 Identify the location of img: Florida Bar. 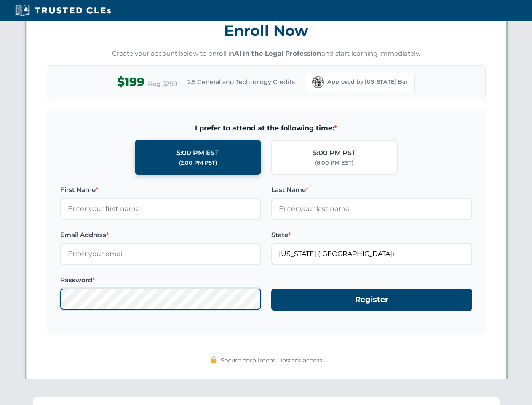
(318, 82).